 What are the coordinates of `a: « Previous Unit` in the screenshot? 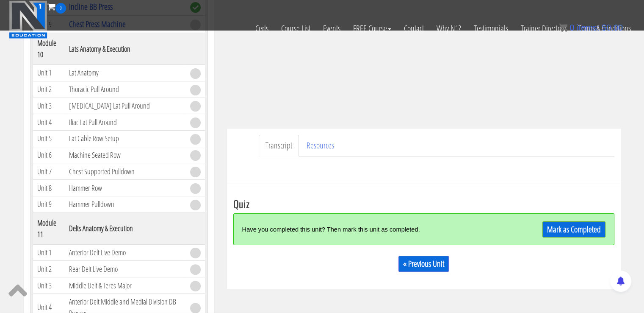 It's located at (423, 264).